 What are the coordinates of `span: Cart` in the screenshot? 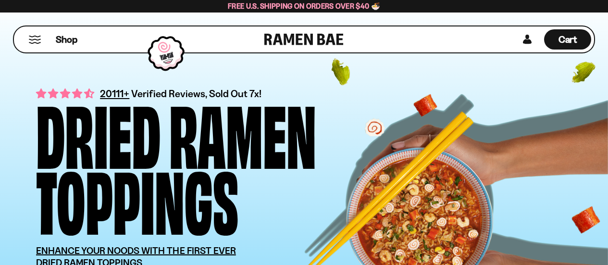 It's located at (568, 39).